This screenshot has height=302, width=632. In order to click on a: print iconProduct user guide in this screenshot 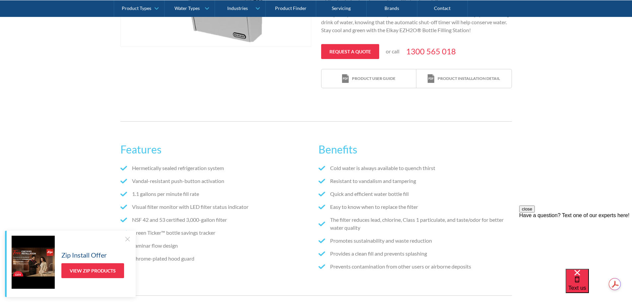, I will do `click(369, 79)`.